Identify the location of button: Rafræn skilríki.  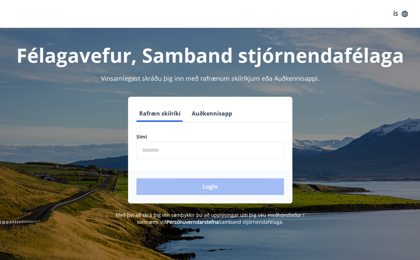
(160, 113).